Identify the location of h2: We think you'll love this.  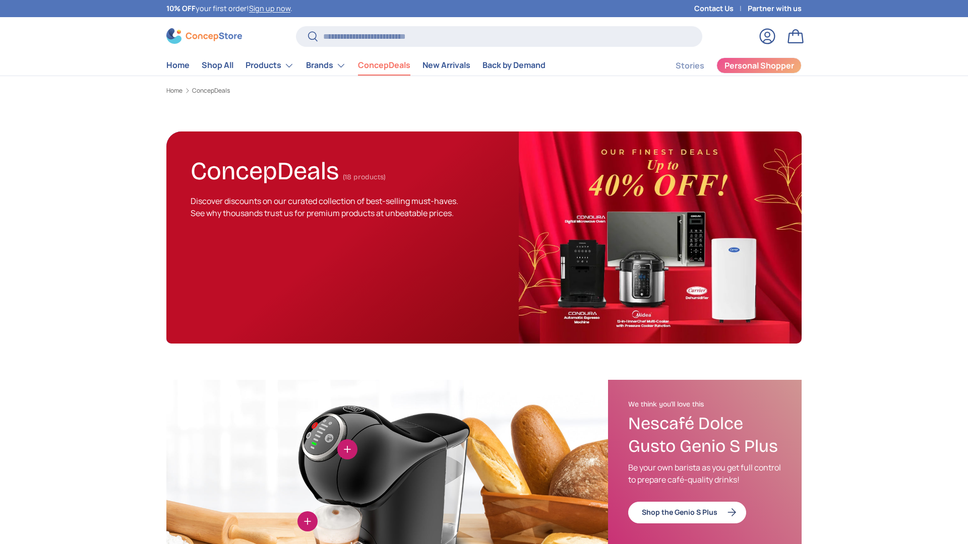
(705, 405).